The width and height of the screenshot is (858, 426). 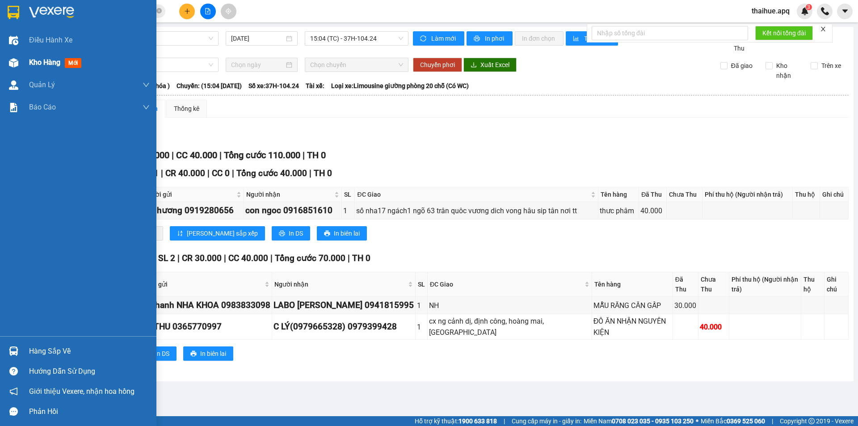 What do you see at coordinates (192, 210) in the screenshot?
I see `div: me hương 0919280656` at bounding box center [192, 210].